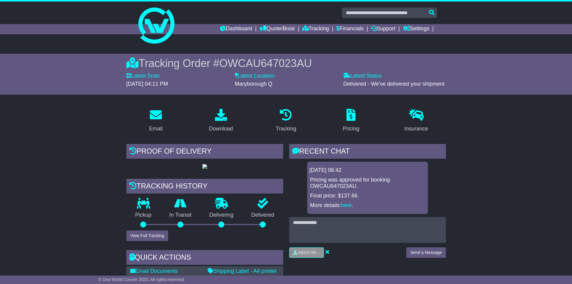 This screenshot has width=572, height=284. I want to click on button: View Full Tracking, so click(147, 235).